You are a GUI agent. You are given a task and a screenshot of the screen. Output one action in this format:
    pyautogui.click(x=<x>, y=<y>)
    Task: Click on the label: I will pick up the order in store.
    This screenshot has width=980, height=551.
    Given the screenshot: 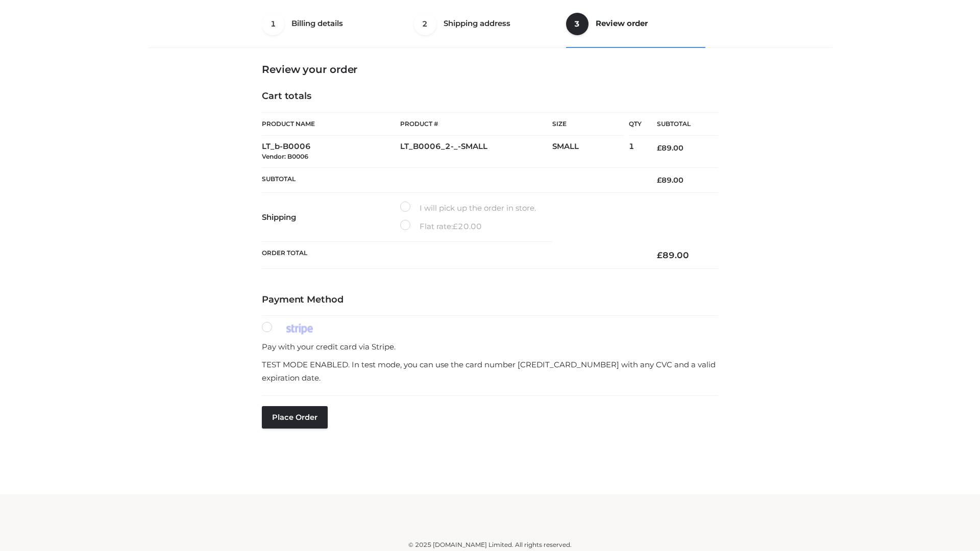 What is the action you would take?
    pyautogui.click(x=468, y=208)
    